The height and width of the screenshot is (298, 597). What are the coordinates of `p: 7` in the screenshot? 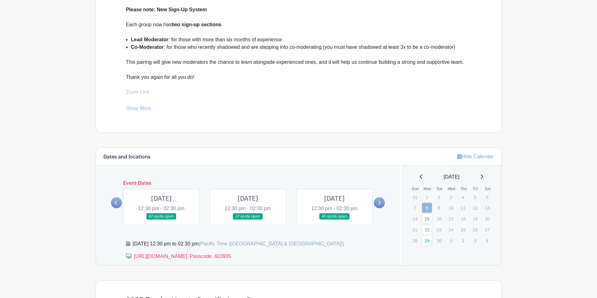 It's located at (414, 208).